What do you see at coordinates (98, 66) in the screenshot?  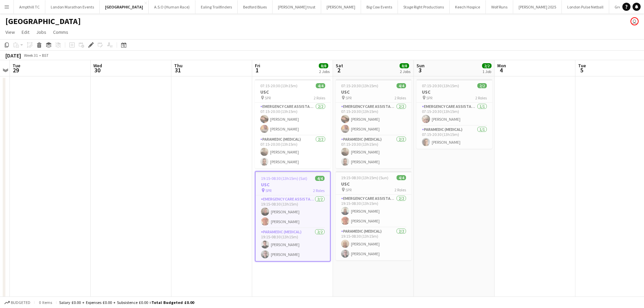 I see `span: Wed` at bounding box center [98, 66].